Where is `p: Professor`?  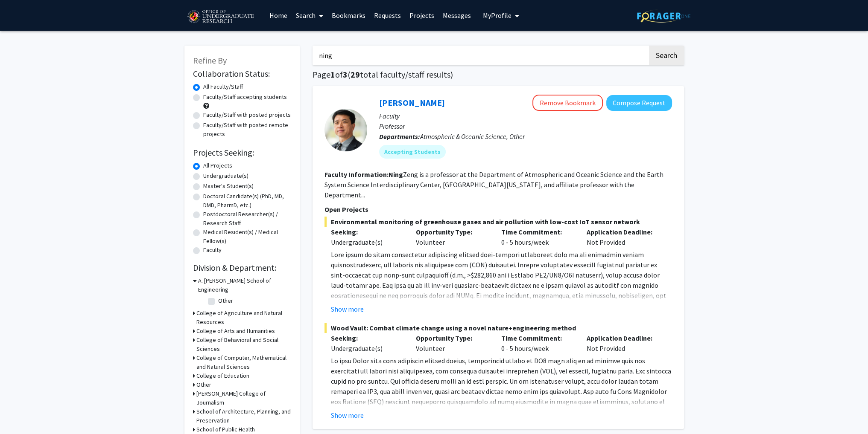 p: Professor is located at coordinates (525, 126).